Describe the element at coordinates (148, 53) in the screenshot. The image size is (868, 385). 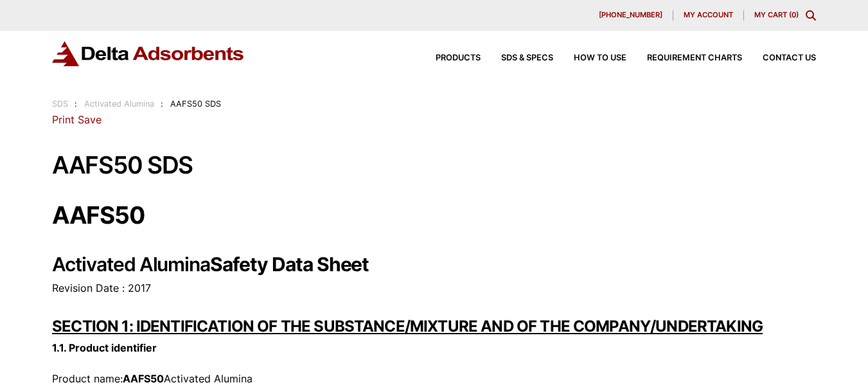
I see `img: Delta Adsorbents` at that location.